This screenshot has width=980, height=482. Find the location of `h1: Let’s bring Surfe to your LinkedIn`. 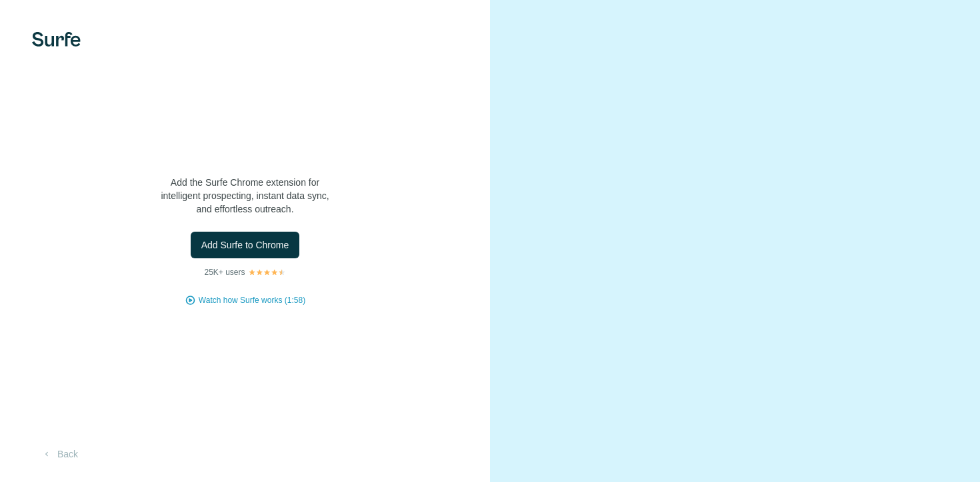

h1: Let’s bring Surfe to your LinkedIn is located at coordinates (245, 139).